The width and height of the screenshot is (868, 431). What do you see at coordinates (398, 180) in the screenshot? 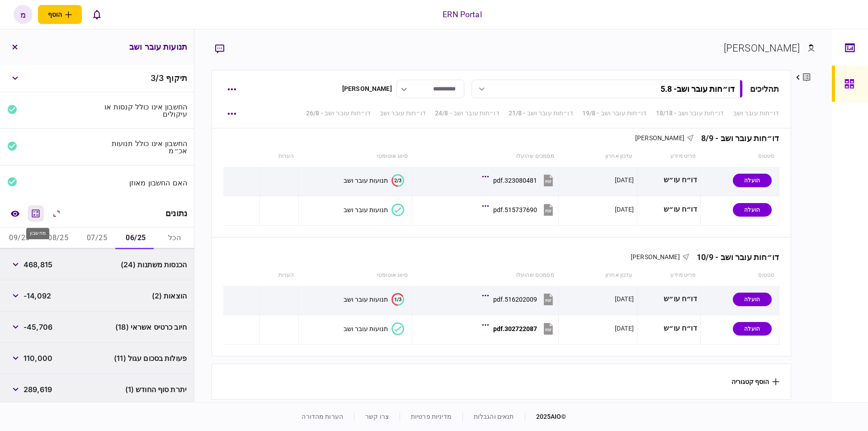
I see `text: 2/3` at bounding box center [398, 180].